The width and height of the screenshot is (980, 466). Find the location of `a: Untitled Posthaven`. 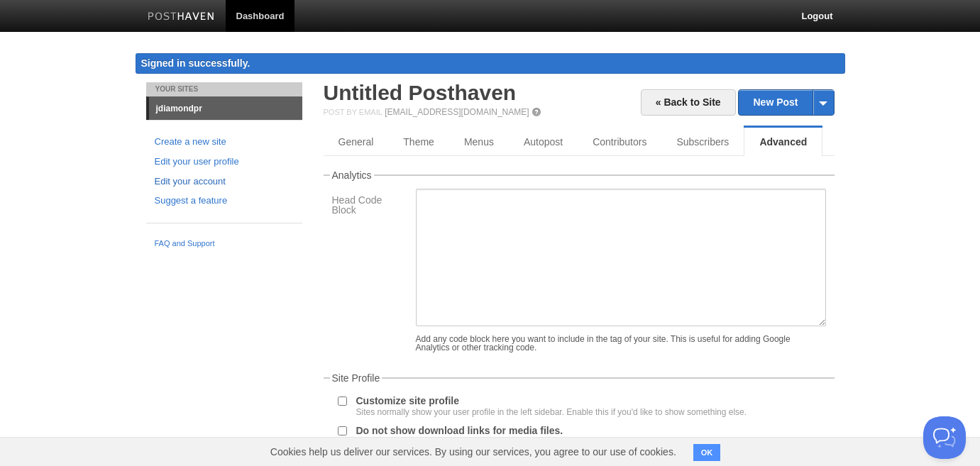

a: Untitled Posthaven is located at coordinates (420, 92).